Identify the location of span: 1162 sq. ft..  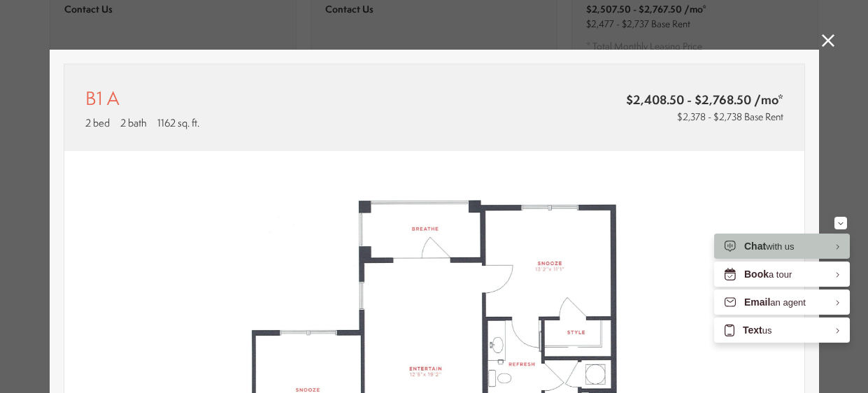
(178, 122).